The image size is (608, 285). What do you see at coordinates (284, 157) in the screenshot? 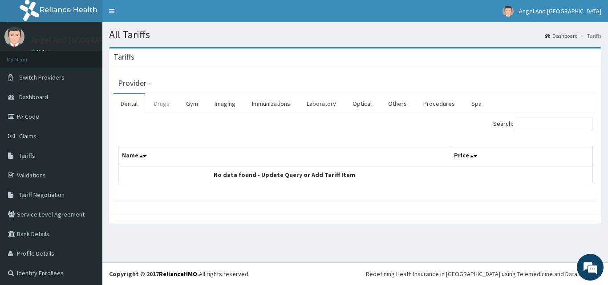
I see `th: Name` at bounding box center [284, 157].